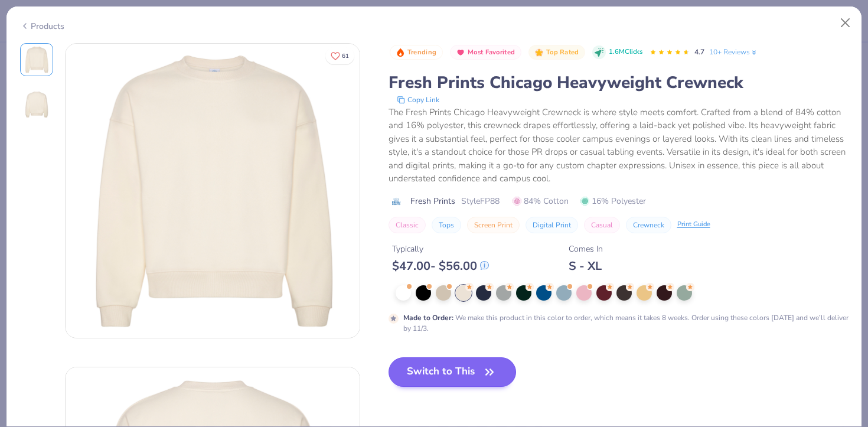 Image resolution: width=868 pixels, height=427 pixels. I want to click on span: Fresh Prints, so click(433, 201).